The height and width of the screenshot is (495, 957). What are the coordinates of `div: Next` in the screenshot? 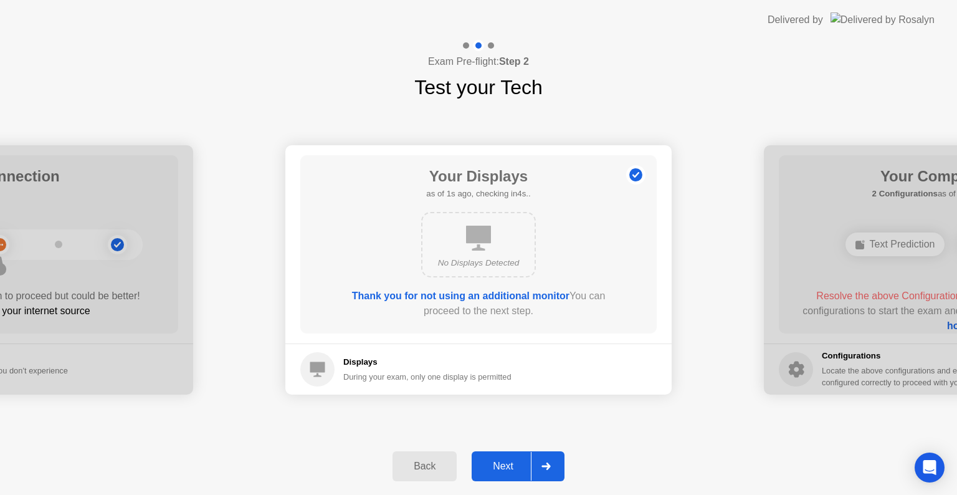 It's located at (503, 466).